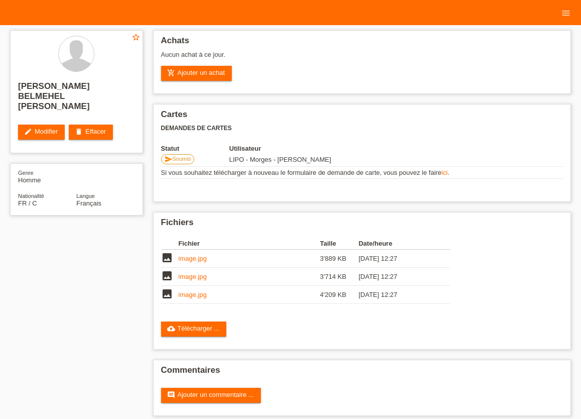 This screenshot has height=419, width=581. I want to click on span: 23.08.2025, so click(280, 159).